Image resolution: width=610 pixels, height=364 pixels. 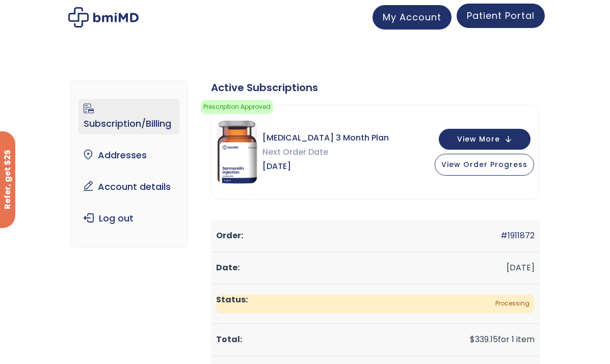 I want to click on button: View Order Progress, so click(x=484, y=164).